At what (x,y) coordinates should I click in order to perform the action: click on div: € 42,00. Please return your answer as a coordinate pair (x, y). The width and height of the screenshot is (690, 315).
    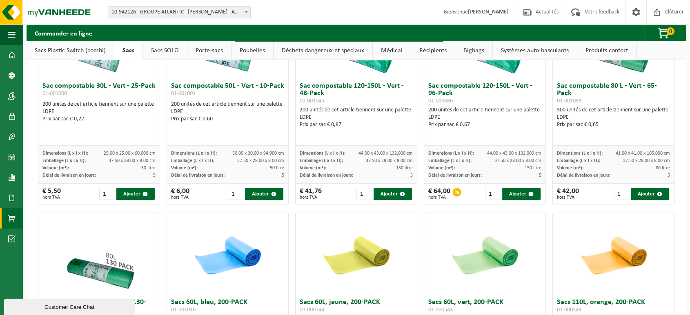
    Looking at the image, I should click on (568, 194).